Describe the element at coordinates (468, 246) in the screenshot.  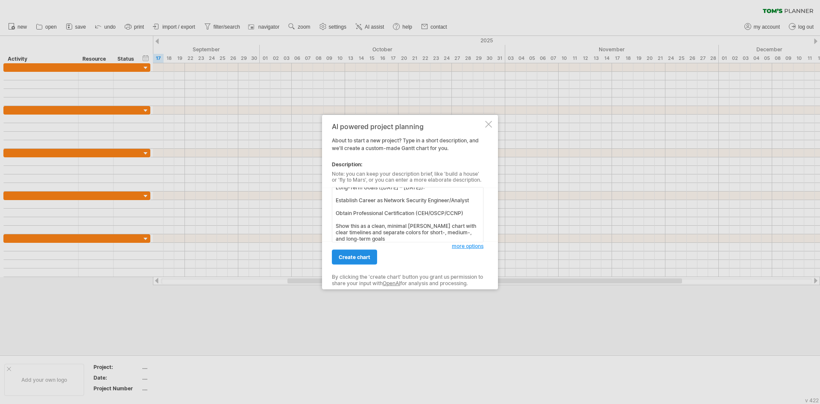
I see `span: more options` at that location.